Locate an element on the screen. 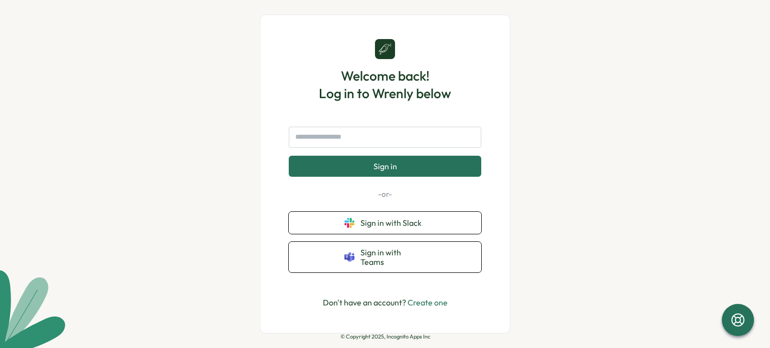 Image resolution: width=770 pixels, height=348 pixels. span: Sign in with Teams is located at coordinates (393, 257).